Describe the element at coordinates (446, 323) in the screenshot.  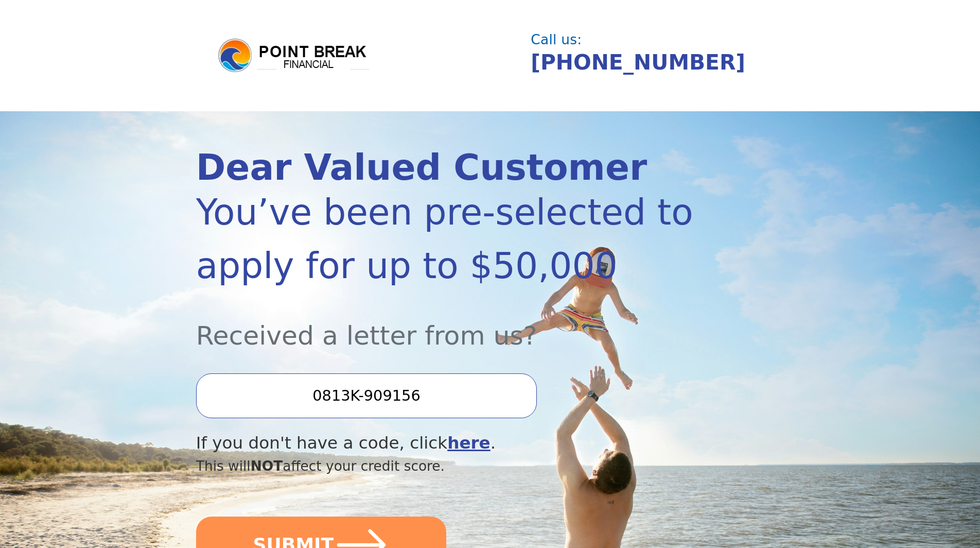
I see `div: Received a letter from us?` at that location.